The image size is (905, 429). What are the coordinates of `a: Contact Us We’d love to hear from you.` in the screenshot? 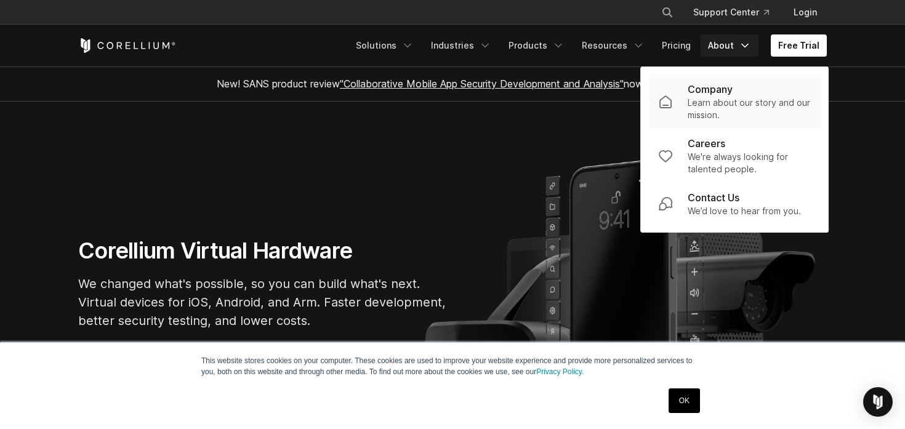 It's located at (734, 204).